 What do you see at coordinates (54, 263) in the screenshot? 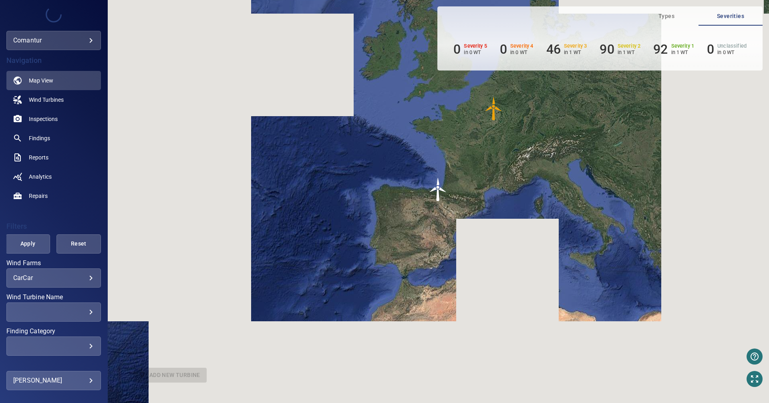
I see `label: Wind Farms` at bounding box center [54, 263].